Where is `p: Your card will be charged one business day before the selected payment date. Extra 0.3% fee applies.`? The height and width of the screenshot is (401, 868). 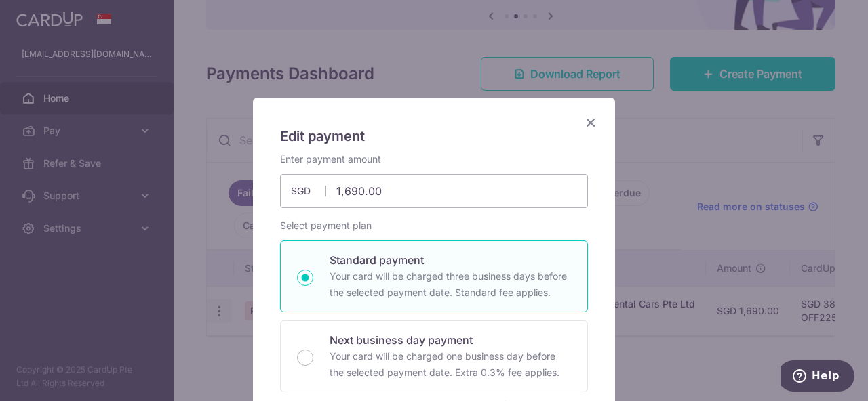
p: Your card will be charged one business day before the selected payment date. Extra 0.3% fee applies. is located at coordinates (450, 365).